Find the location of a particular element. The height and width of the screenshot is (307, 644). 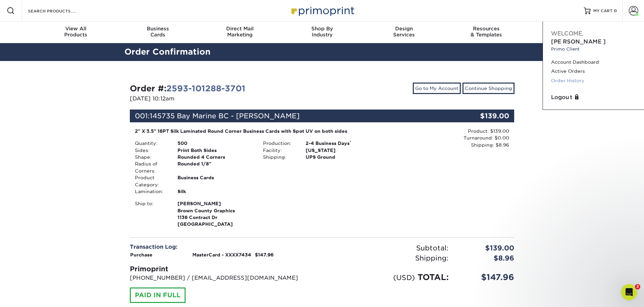

div: Product Category: is located at coordinates (151, 181).